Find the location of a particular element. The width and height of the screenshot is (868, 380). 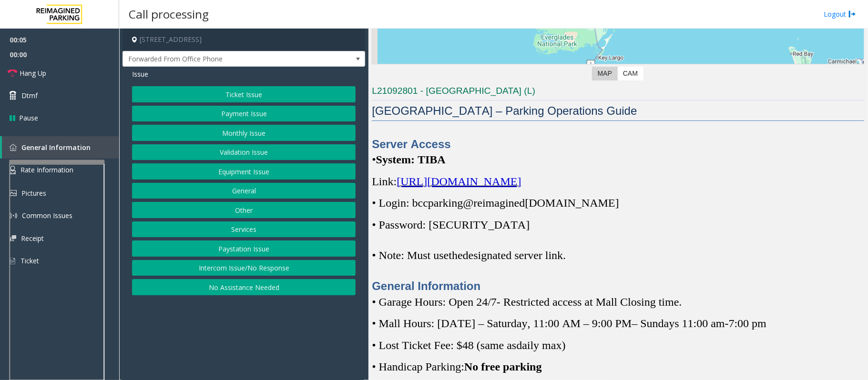

span: Forwarded From Office Phone is located at coordinates (220, 59).